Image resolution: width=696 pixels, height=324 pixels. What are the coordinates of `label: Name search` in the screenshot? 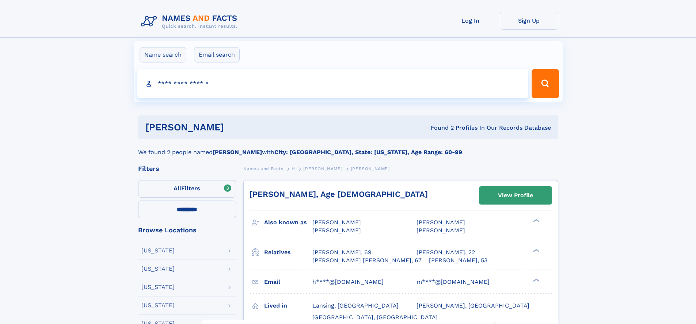 It's located at (163, 55).